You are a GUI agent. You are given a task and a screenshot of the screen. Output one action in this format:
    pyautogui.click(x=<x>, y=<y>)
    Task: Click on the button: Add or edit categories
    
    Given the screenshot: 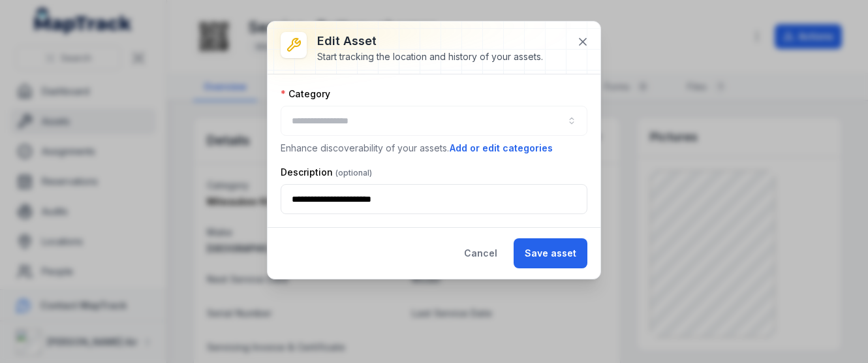 What is the action you would take?
    pyautogui.click(x=501, y=148)
    